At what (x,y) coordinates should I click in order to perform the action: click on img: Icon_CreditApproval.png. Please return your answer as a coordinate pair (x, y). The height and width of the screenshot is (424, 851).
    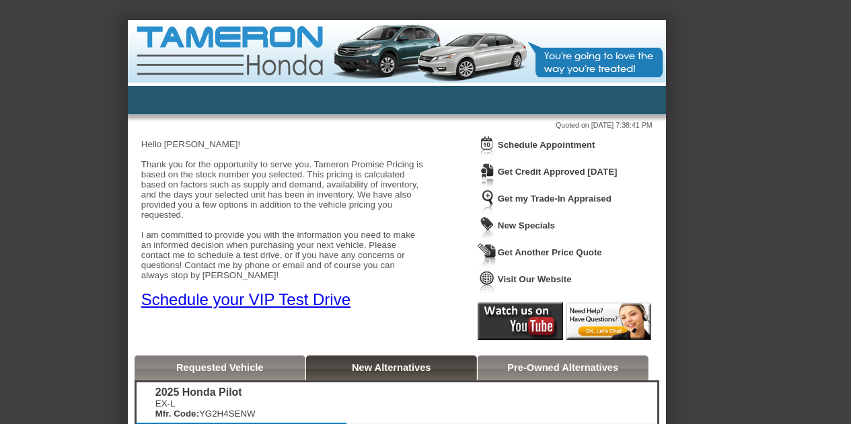
    Looking at the image, I should click on (487, 175).